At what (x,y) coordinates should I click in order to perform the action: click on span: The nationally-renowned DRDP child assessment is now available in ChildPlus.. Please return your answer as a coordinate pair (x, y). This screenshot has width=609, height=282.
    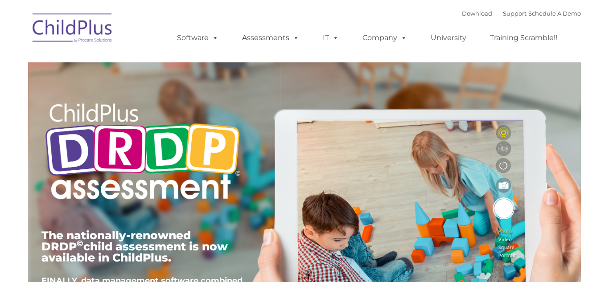
    Looking at the image, I should click on (135, 247).